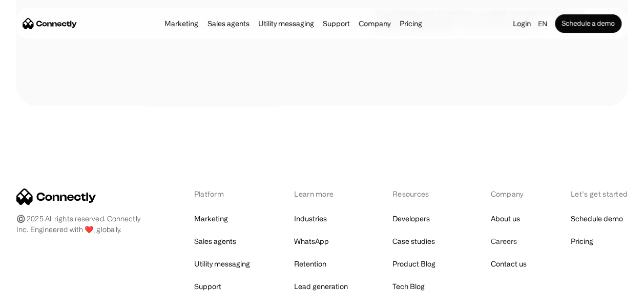  What do you see at coordinates (588, 24) in the screenshot?
I see `a: Schedule a demo` at bounding box center [588, 24].